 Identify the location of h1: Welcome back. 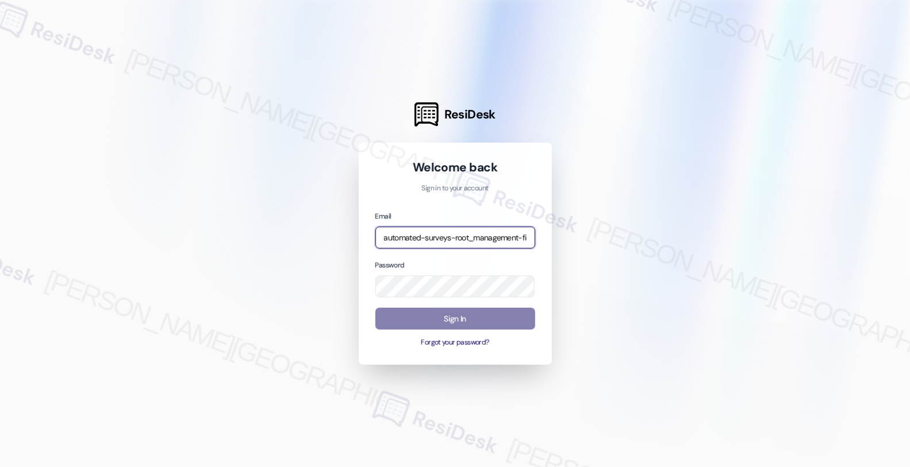
(455, 167).